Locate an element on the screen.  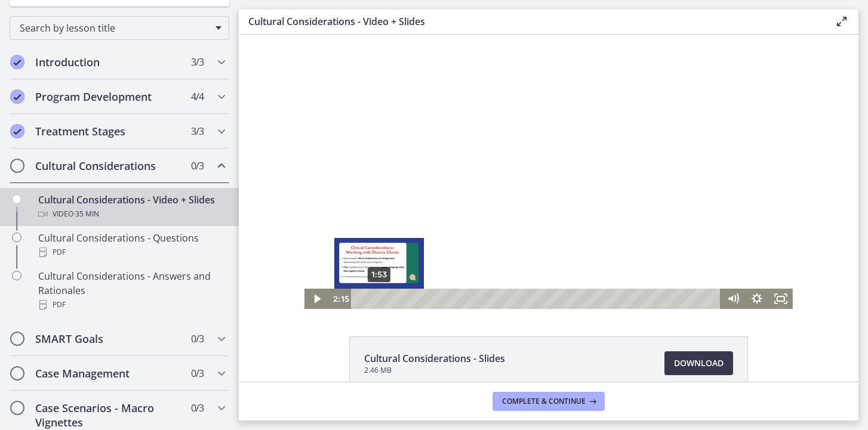
span: · 35 min is located at coordinates (86, 214).